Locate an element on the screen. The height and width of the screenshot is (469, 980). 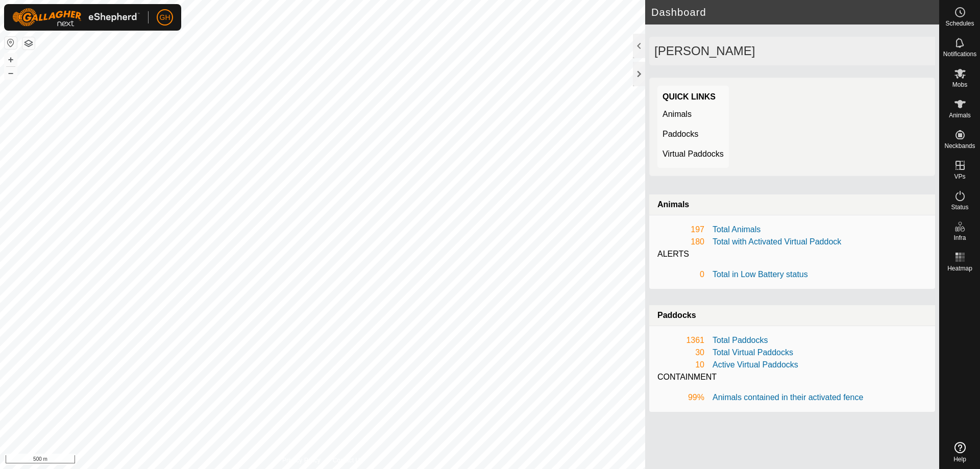
span: Notifications is located at coordinates (959, 54).